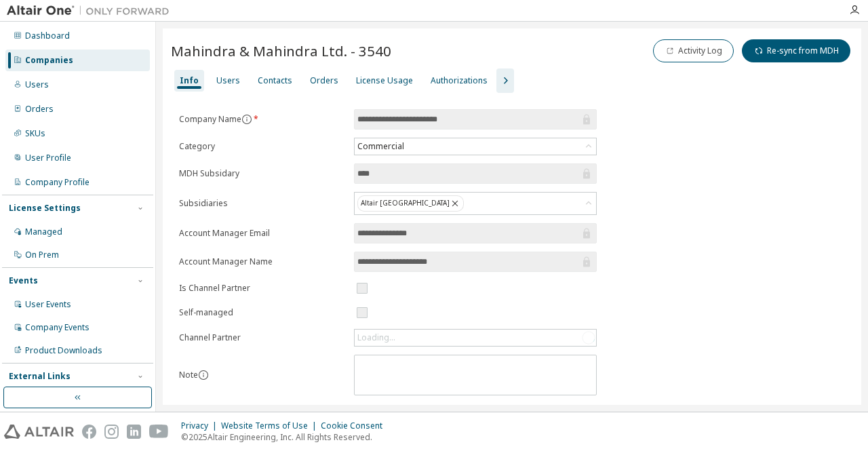  What do you see at coordinates (43, 232) in the screenshot?
I see `div: Managed` at bounding box center [43, 232].